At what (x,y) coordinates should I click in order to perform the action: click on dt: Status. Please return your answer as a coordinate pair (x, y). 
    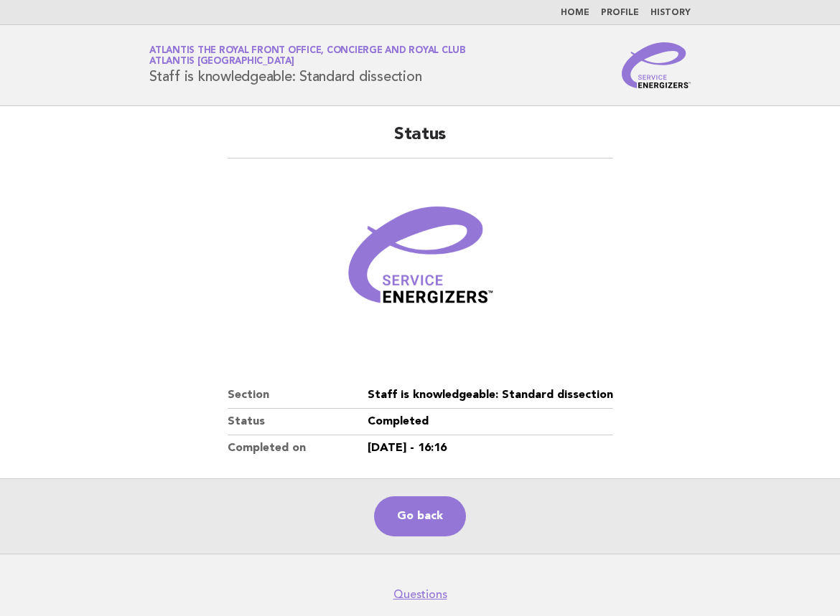
    Looking at the image, I should click on (297, 422).